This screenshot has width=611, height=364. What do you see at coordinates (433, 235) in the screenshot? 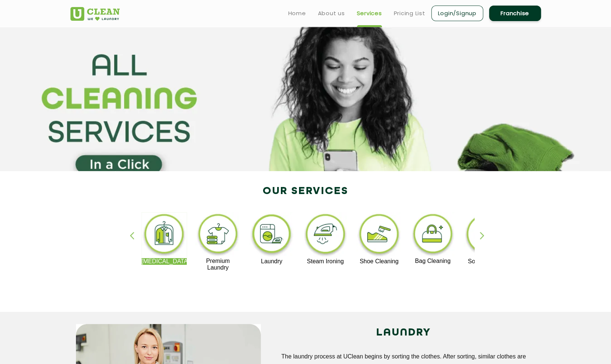
I see `img: bag_cleaning_11zon.webp` at bounding box center [433, 235].